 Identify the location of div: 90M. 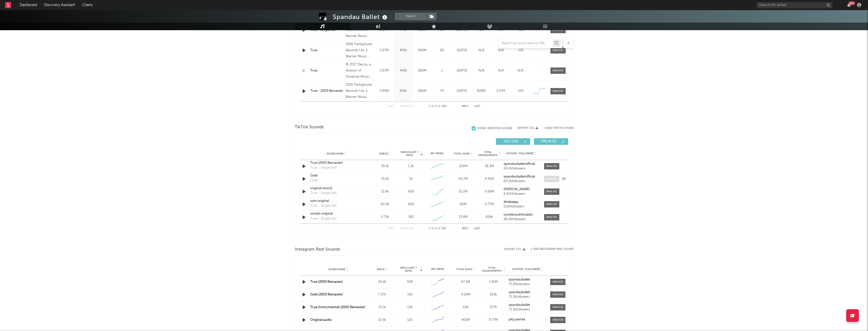
(463, 204).